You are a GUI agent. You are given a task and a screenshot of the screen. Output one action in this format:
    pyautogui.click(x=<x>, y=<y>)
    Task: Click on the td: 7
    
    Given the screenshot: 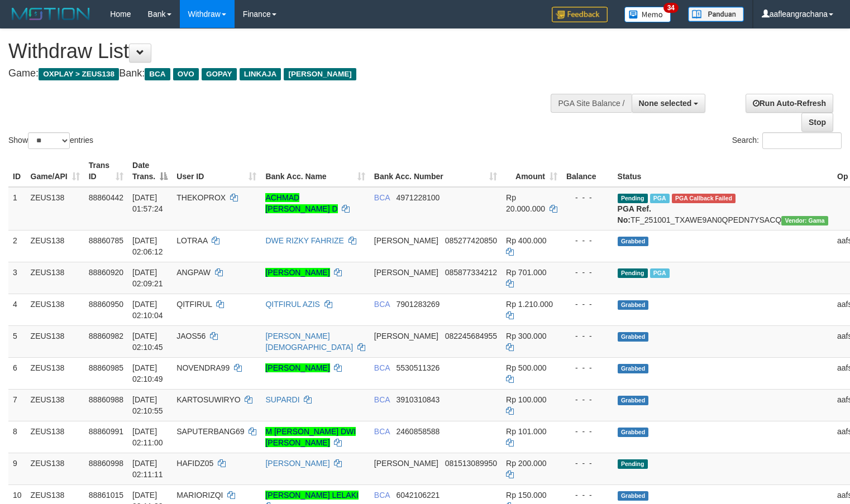 What is the action you would take?
    pyautogui.click(x=18, y=405)
    